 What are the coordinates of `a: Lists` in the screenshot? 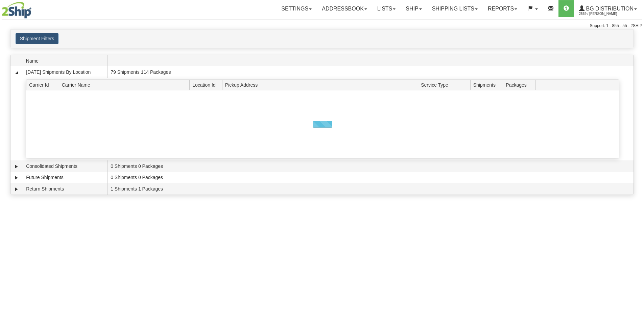 It's located at (386, 9).